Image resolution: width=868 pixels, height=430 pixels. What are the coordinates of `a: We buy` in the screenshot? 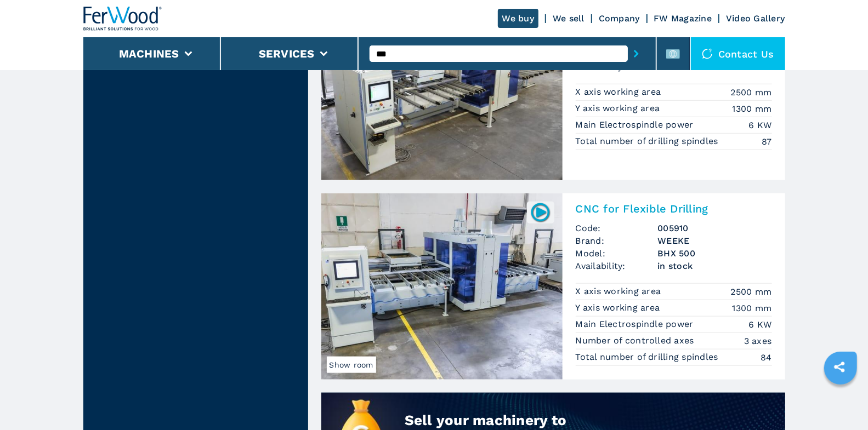 It's located at (518, 18).